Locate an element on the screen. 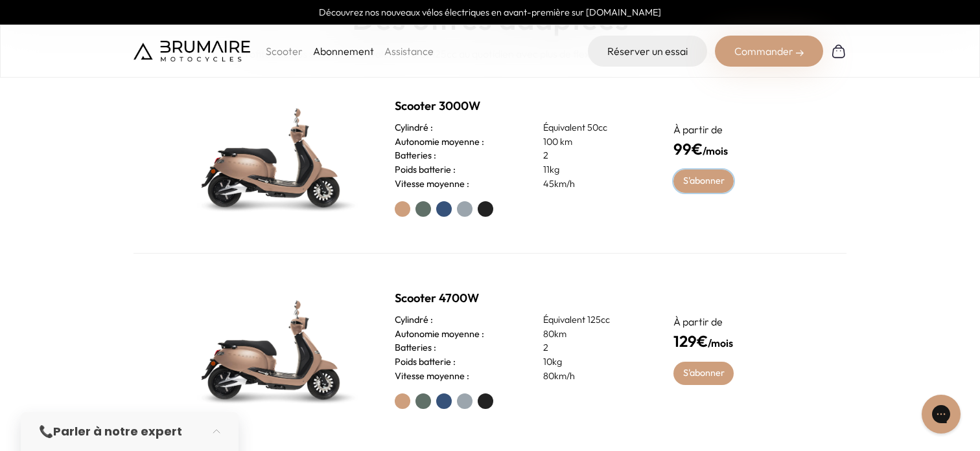 The width and height of the screenshot is (980, 451). p: 11kg is located at coordinates (593, 170).